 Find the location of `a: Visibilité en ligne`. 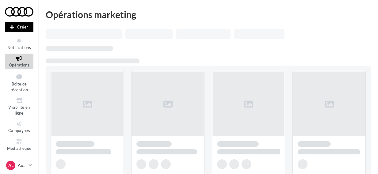

a: Visibilité en ligne is located at coordinates (19, 106).